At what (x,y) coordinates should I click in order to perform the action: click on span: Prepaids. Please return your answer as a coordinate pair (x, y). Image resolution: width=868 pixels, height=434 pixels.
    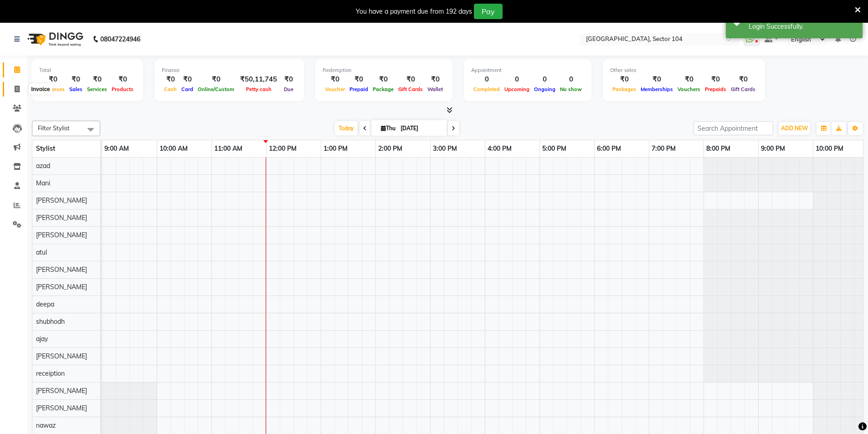
    Looking at the image, I should click on (715, 89).